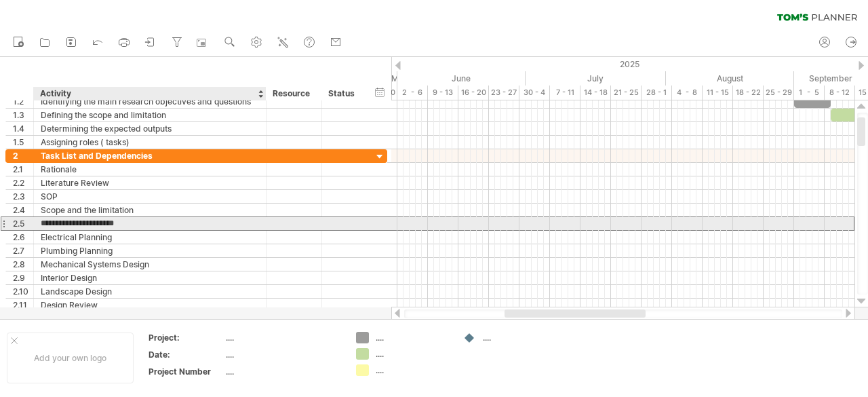 This screenshot has width=868, height=397. I want to click on div: 1 - 5, so click(809, 92).